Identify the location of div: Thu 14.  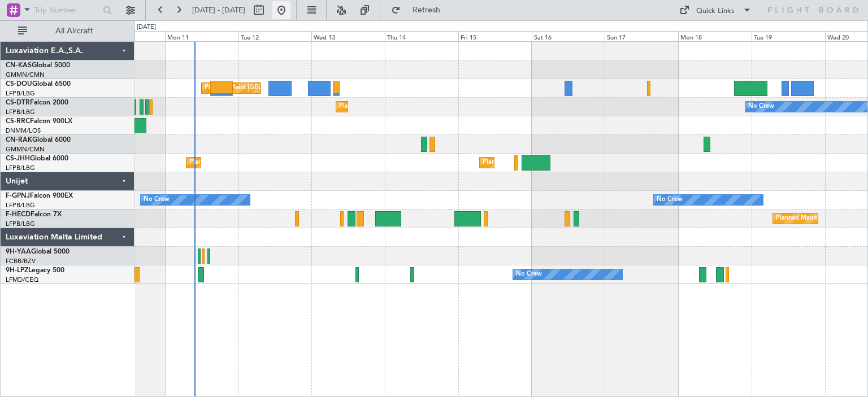
(421, 36).